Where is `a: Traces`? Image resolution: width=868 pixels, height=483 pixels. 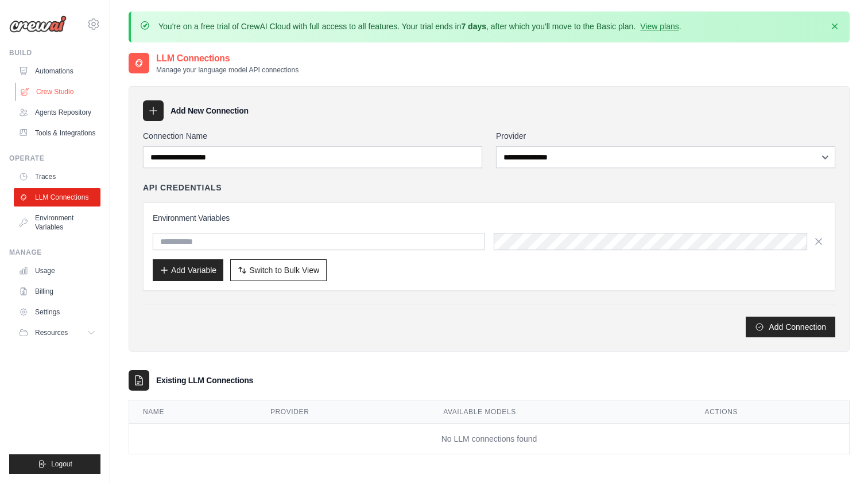
a: Traces is located at coordinates (57, 177).